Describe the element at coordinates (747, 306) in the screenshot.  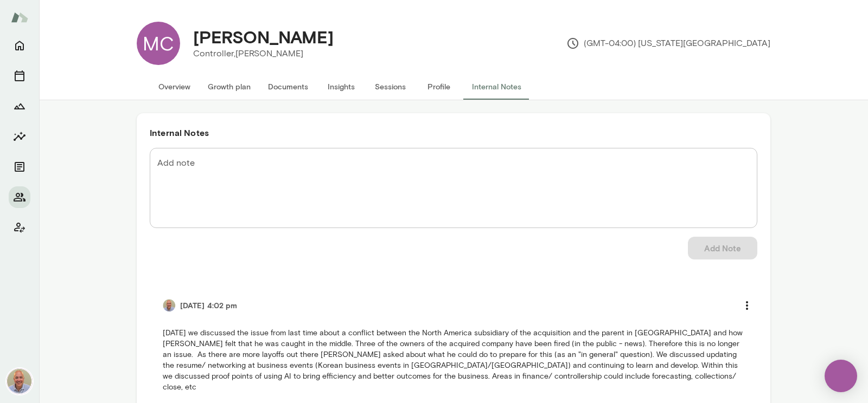
I see `button: more` at that location.